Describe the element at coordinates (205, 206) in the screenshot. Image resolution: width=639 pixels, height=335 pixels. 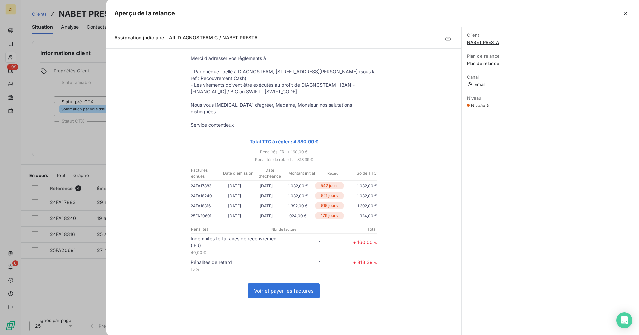
I see `p: 24FA18316` at that location.